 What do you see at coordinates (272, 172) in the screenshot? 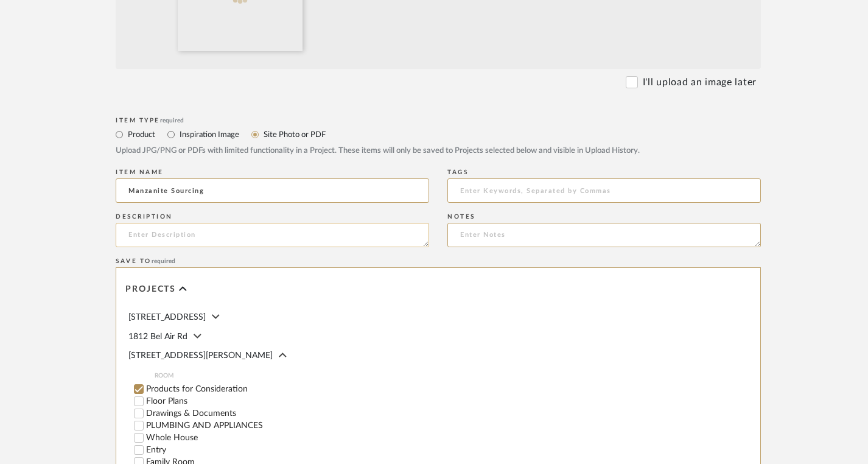
I see `div: Item name` at bounding box center [272, 172].